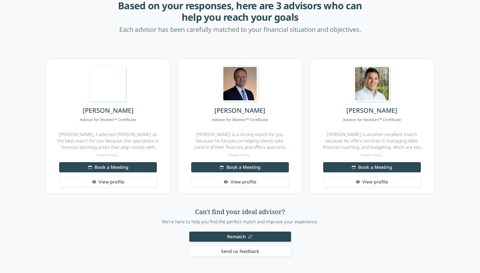  What do you see at coordinates (240, 212) in the screenshot?
I see `h2: Can't find your ideal advisor?` at bounding box center [240, 212].